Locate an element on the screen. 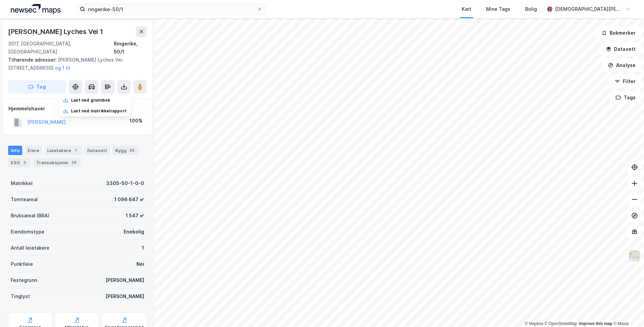 This screenshot has width=644, height=327. a: Mapbox is located at coordinates (534, 324).